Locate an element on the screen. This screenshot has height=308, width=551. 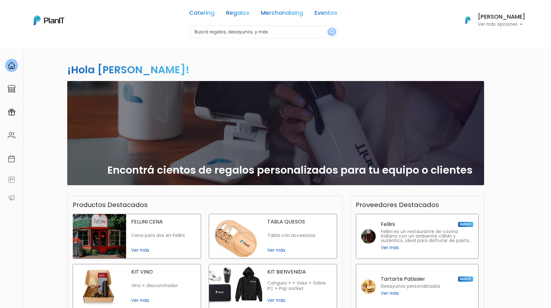
p: Cena para dos en Fellini is located at coordinates (163, 236).